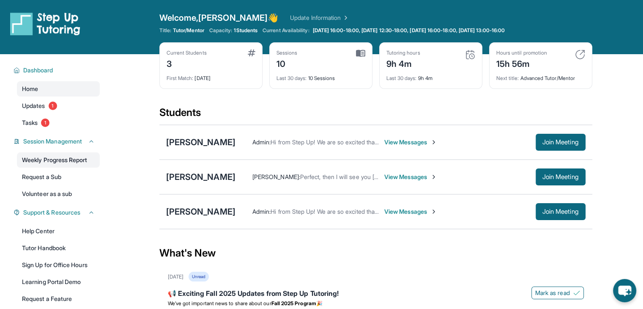 This screenshot has width=643, height=309. I want to click on a: Updates1, so click(58, 106).